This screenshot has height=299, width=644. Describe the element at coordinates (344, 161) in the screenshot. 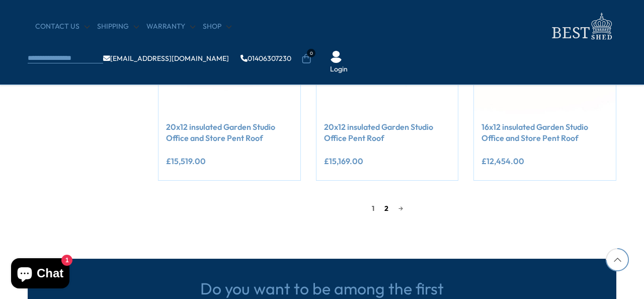

I see `ins: £15,169.00` at that location.